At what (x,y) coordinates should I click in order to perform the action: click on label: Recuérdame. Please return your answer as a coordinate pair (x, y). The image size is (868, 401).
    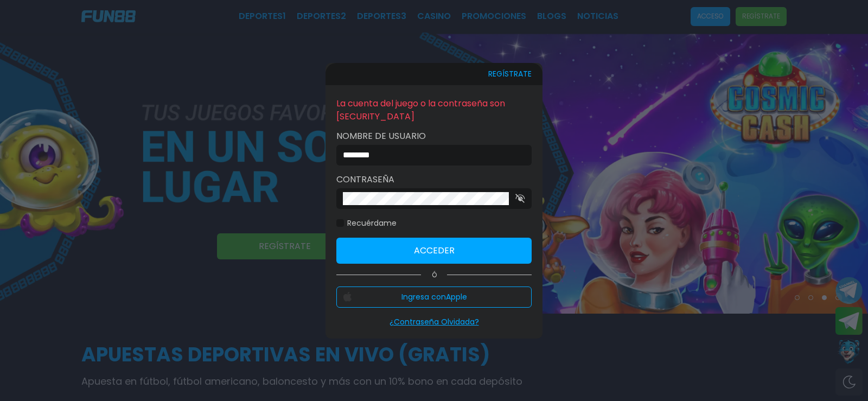
    Looking at the image, I should click on (366, 223).